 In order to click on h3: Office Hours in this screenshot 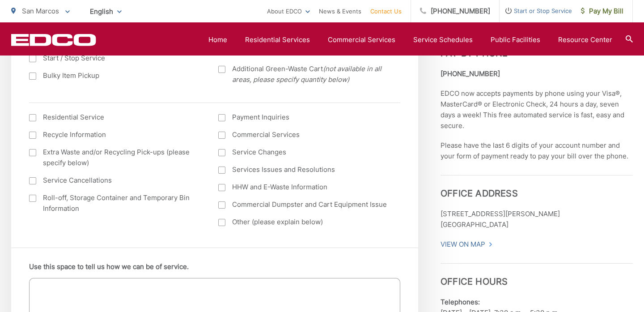, I will do `click(537, 274)`.